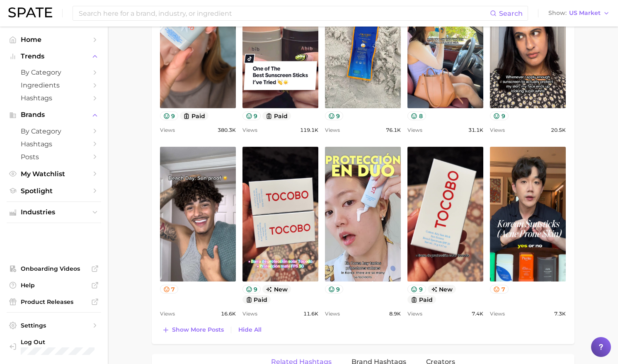 This screenshot has width=618, height=364. What do you see at coordinates (54, 174) in the screenshot?
I see `span: My Watchlist` at bounding box center [54, 174].